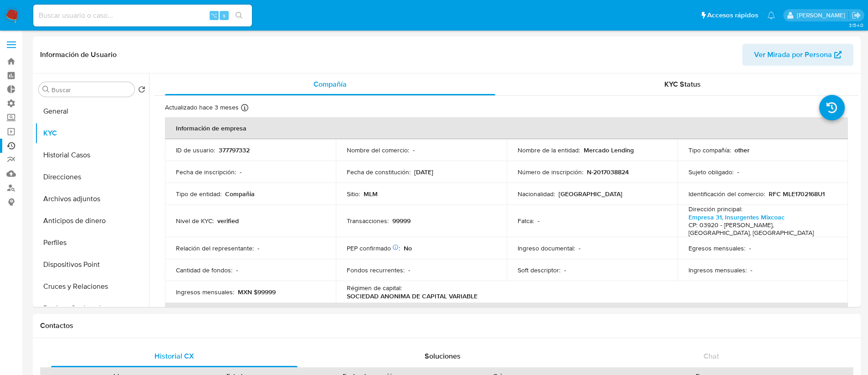 The width and height of the screenshot is (868, 375). What do you see at coordinates (536, 194) in the screenshot?
I see `p: Nacionalidad :` at bounding box center [536, 194].